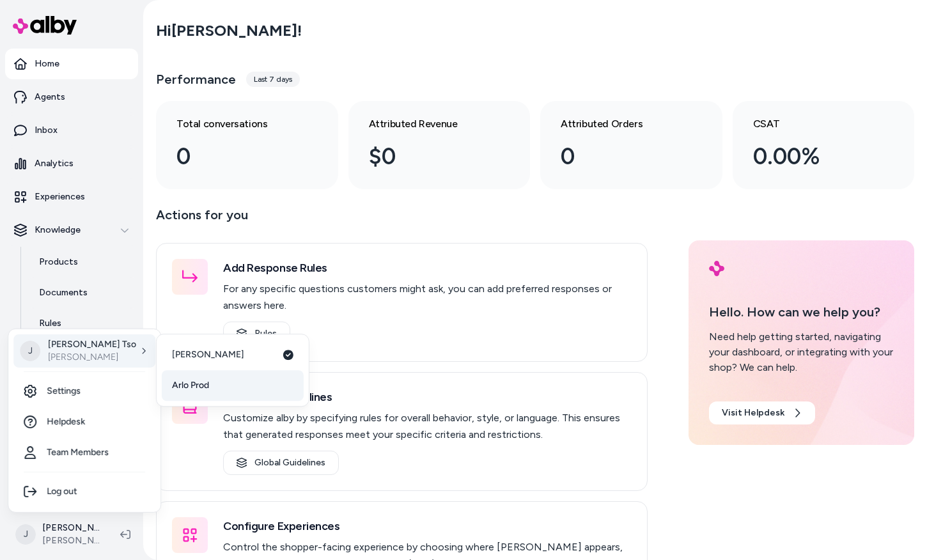 The height and width of the screenshot is (560, 927). What do you see at coordinates (84, 452) in the screenshot?
I see `a: Team Members` at bounding box center [84, 452].